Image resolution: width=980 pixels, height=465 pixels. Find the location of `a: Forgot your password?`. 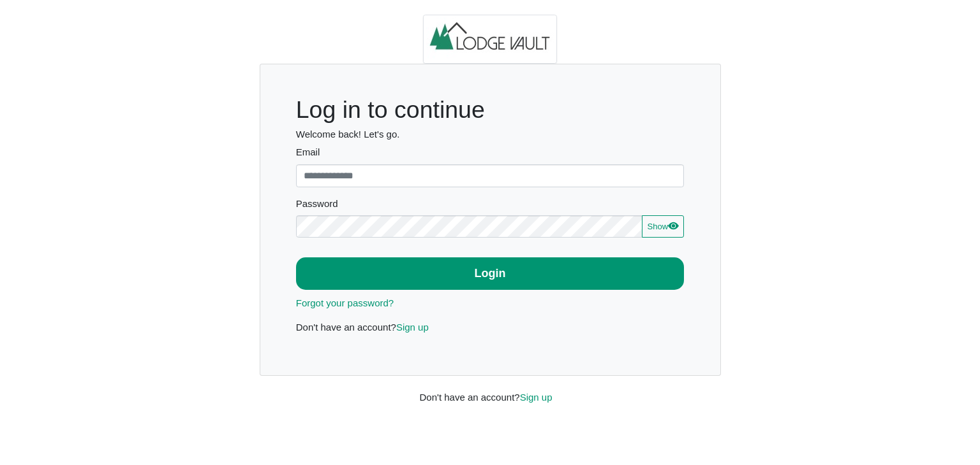

a: Forgot your password? is located at coordinates (345, 303).